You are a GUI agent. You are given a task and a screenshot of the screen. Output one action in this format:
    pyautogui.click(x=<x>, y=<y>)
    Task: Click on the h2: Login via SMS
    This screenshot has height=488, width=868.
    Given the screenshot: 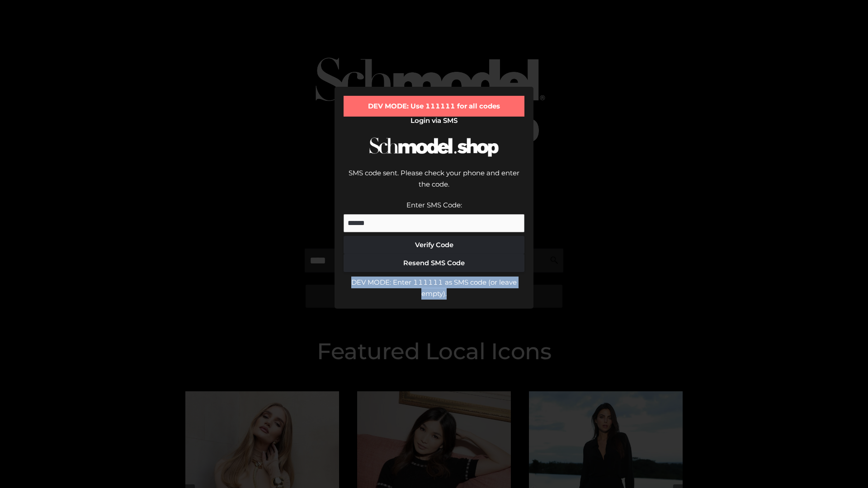 What is the action you would take?
    pyautogui.click(x=434, y=121)
    